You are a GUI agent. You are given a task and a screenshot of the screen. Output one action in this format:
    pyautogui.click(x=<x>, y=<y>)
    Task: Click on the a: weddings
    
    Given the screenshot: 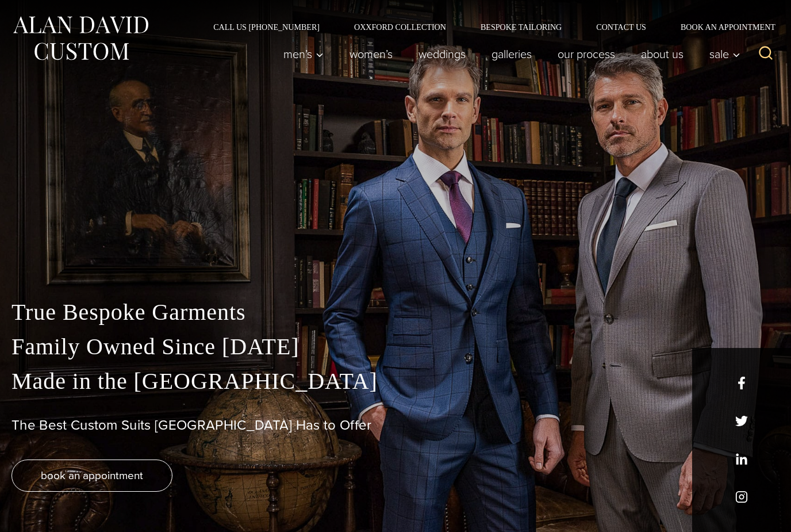 What is the action you would take?
    pyautogui.click(x=442, y=54)
    